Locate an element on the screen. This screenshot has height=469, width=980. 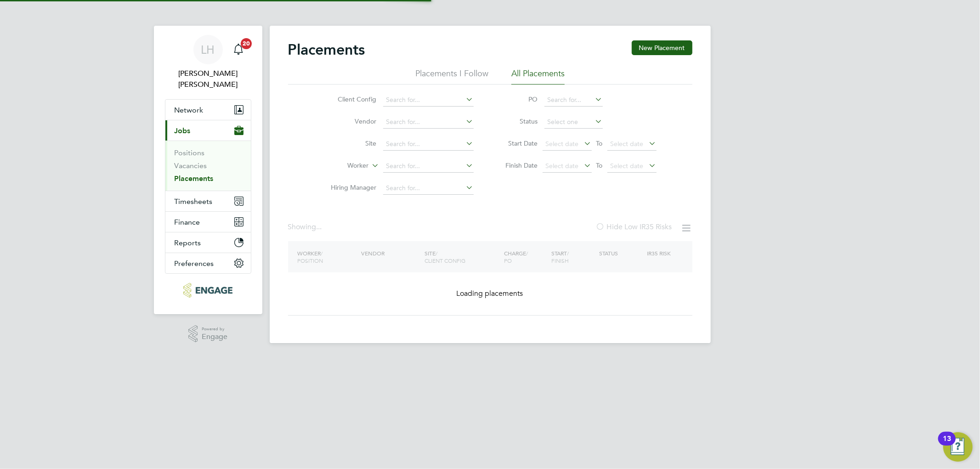
a: 20 is located at coordinates (238, 50).